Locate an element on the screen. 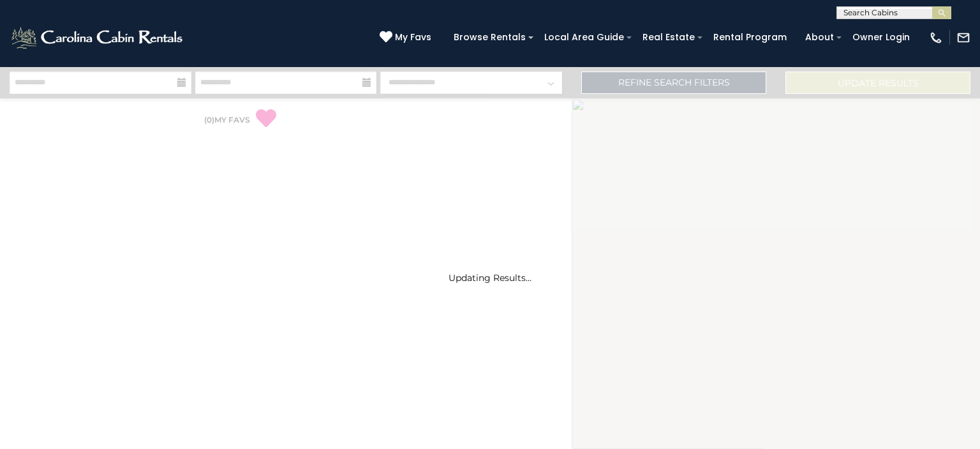  img: mail-regular-white.png is located at coordinates (964, 37).